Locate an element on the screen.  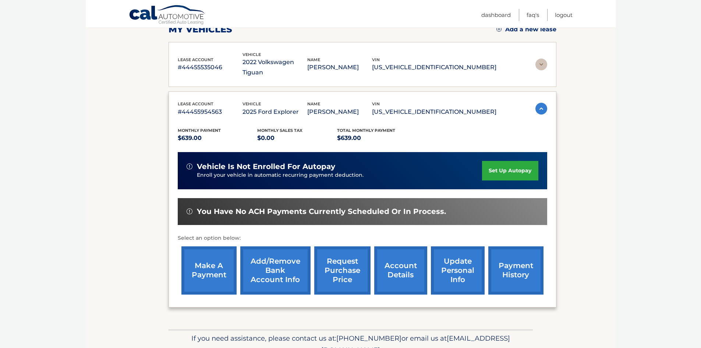
img: accordion-active.svg is located at coordinates (541, 108).